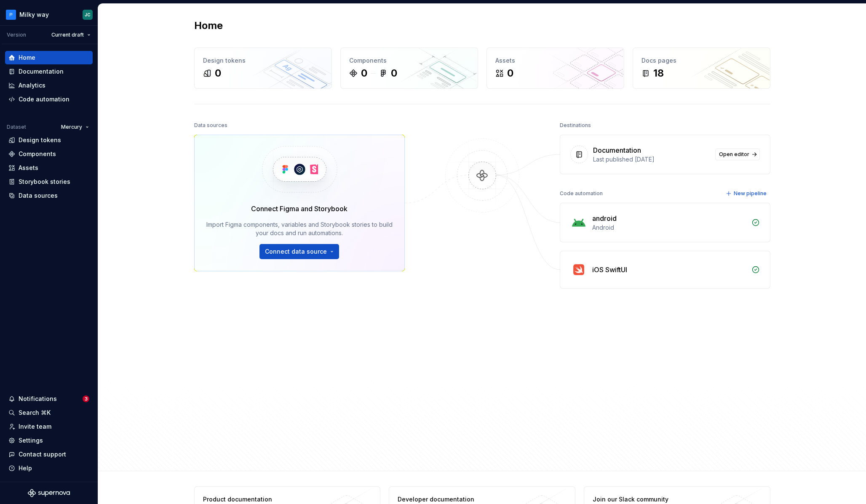 This screenshot has width=866, height=504. Describe the element at coordinates (750, 193) in the screenshot. I see `span: New pipeline` at that location.